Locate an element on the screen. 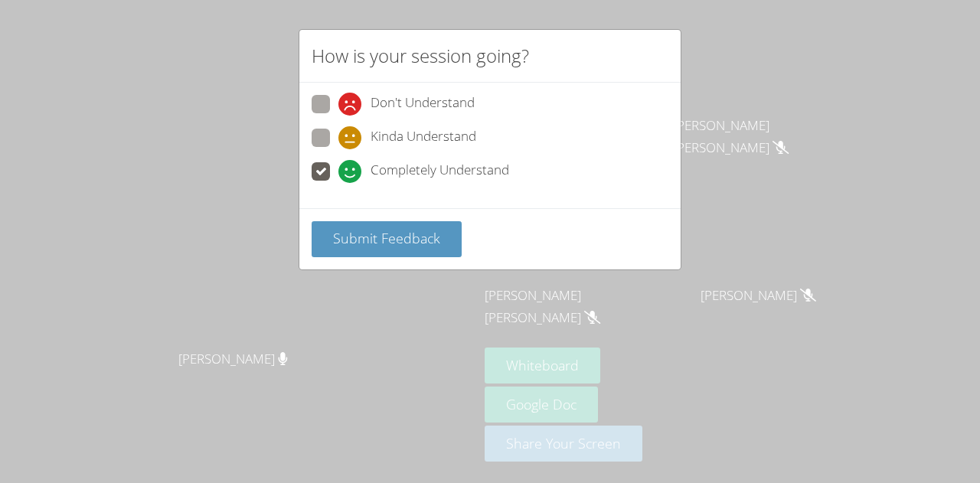 This screenshot has height=483, width=980. span: Kinda Understand is located at coordinates (423, 138).